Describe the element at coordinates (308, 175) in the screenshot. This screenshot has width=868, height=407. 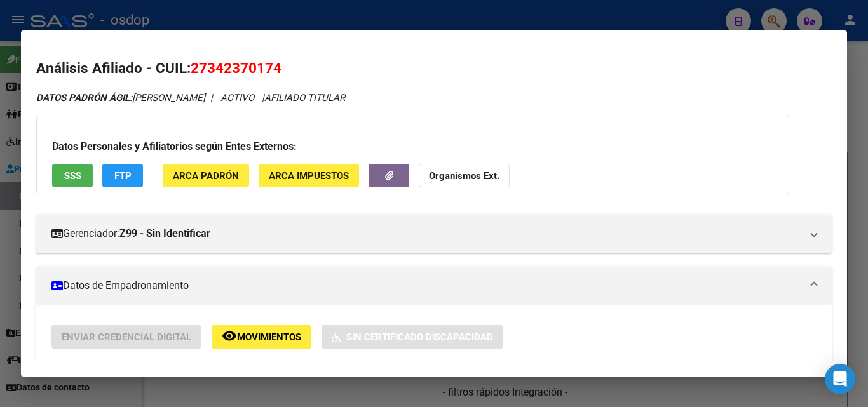
I see `button: ARCA Impuestos` at that location.